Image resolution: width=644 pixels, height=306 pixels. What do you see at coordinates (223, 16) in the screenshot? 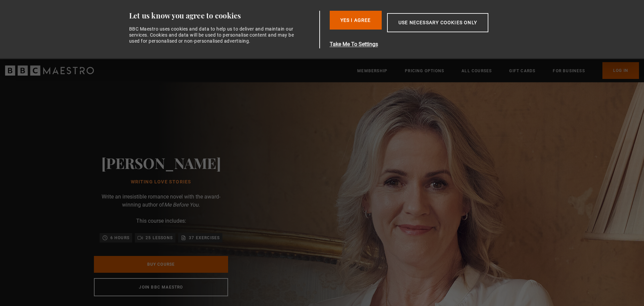
I see `div: Let us know you agree to cookies` at bounding box center [223, 16].